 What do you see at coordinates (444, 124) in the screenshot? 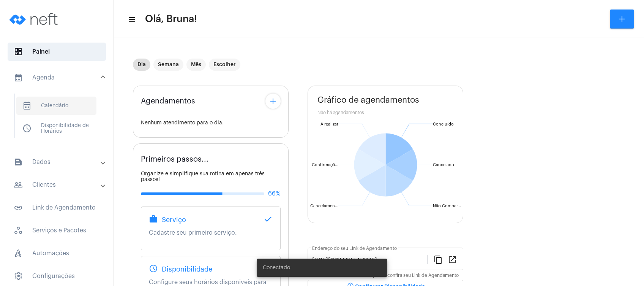
I see `text: Concluído` at bounding box center [444, 124].